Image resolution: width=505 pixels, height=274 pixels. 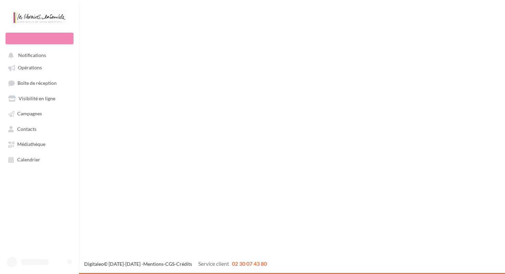 I want to click on a: Visibilité en ligne, so click(x=40, y=98).